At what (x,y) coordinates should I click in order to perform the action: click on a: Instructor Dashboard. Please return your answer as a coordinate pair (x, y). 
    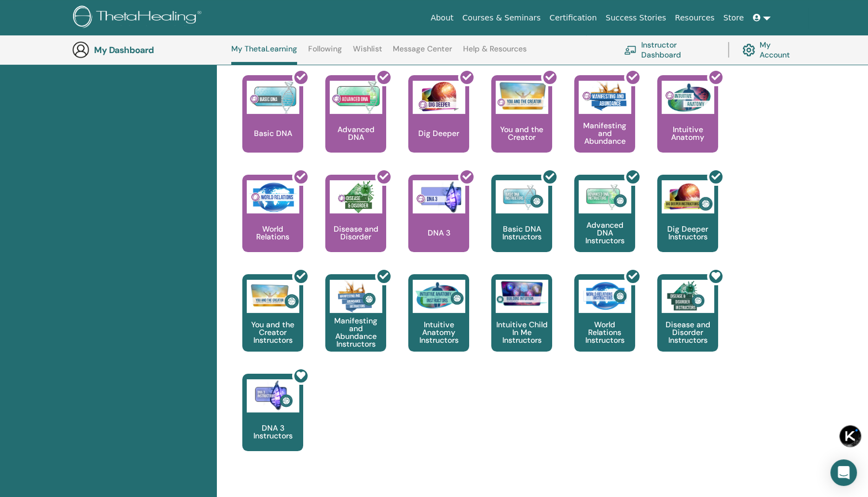
    Looking at the image, I should click on (669, 50).